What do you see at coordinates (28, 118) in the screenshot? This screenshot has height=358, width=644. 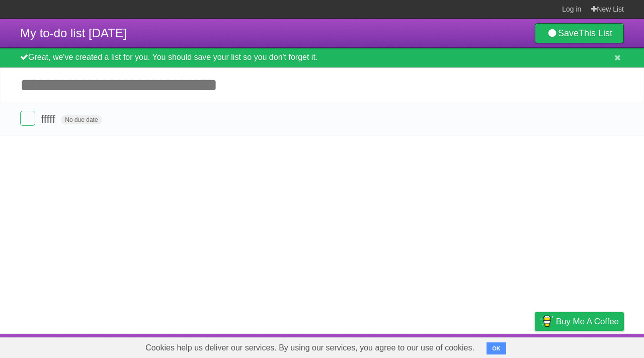 I see `label: Done` at bounding box center [28, 118].